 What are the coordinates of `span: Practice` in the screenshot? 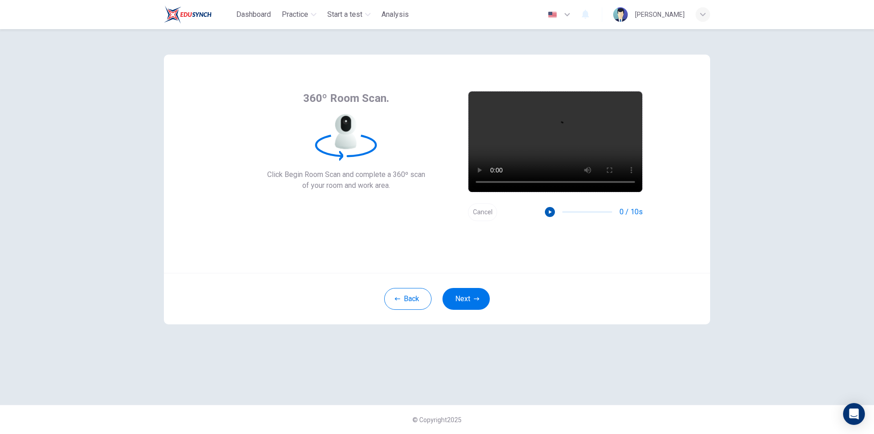 It's located at (295, 15).